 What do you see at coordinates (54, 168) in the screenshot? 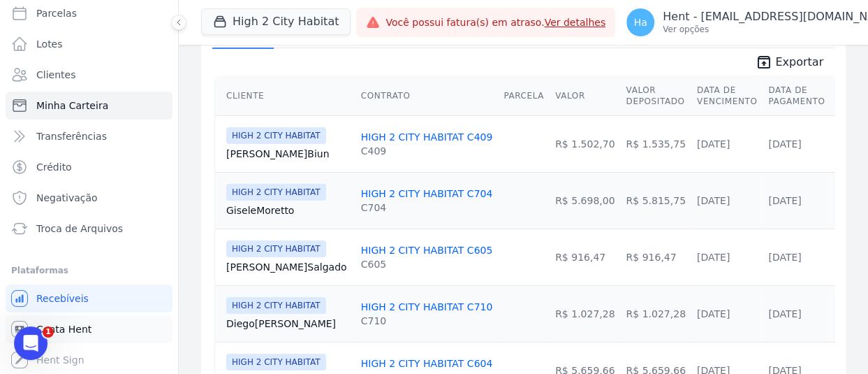
I see `span: Crédito` at bounding box center [54, 168].